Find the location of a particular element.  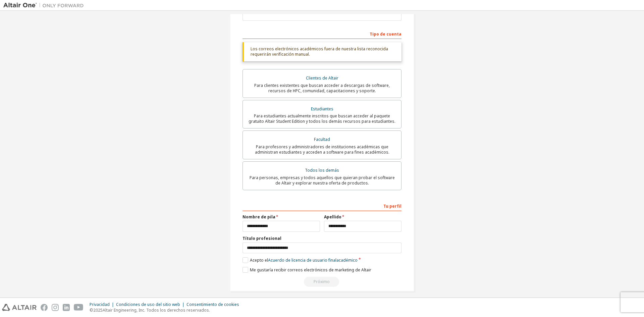

font: Acuerdo de licencia de usuario final is located at coordinates (302, 260).